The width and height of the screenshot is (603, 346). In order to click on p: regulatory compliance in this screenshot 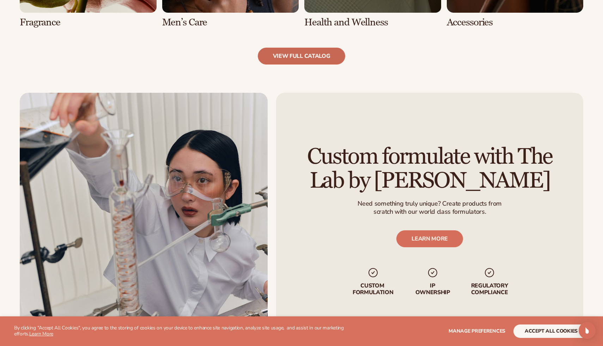, I will do `click(489, 289)`.